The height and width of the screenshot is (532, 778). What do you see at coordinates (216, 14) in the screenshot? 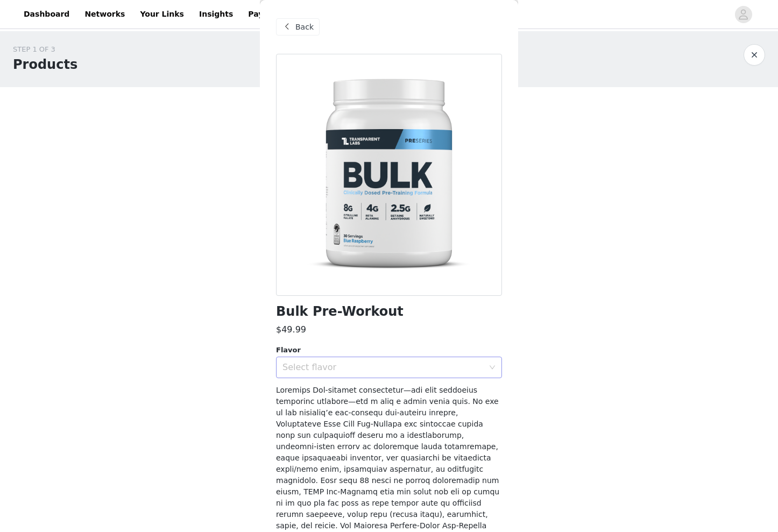
I see `a: Insights` at bounding box center [216, 14].